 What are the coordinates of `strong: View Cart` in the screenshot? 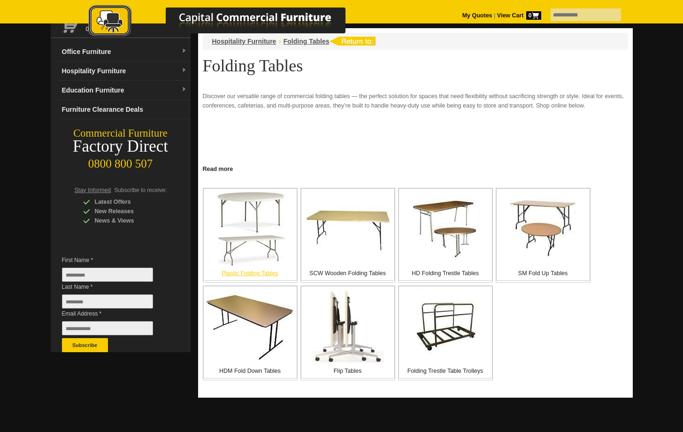 It's located at (519, 15).